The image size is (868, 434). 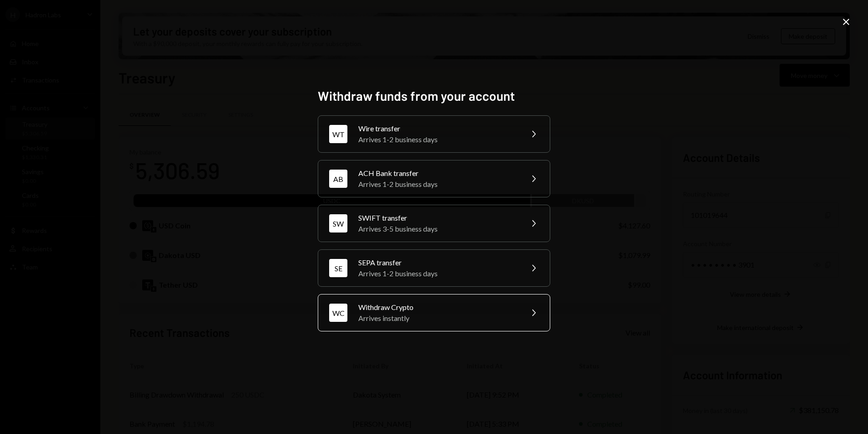 What do you see at coordinates (338, 179) in the screenshot?
I see `div: AB` at bounding box center [338, 179].